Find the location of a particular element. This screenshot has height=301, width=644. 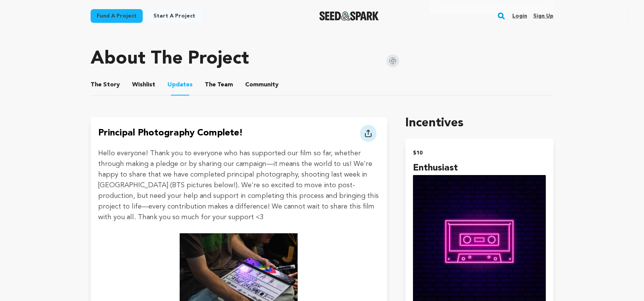

h4: Principal photography complete! is located at coordinates (170, 134).